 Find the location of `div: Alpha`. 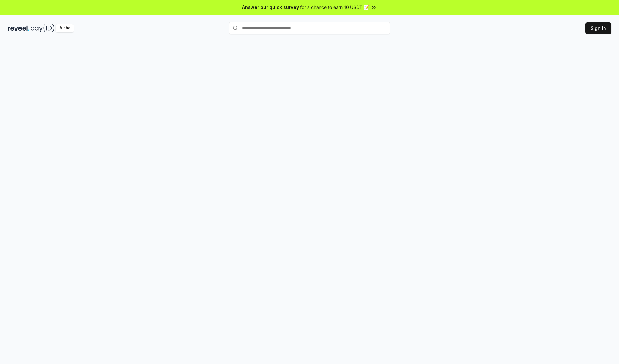

div: Alpha is located at coordinates (65, 28).